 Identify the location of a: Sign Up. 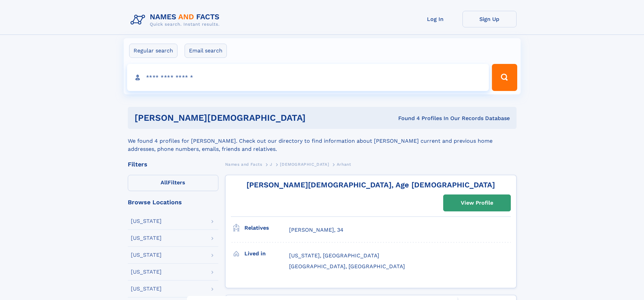
(490, 19).